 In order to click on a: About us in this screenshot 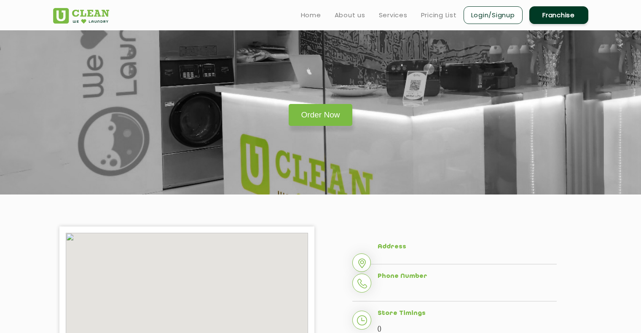, I will do `click(350, 15)`.